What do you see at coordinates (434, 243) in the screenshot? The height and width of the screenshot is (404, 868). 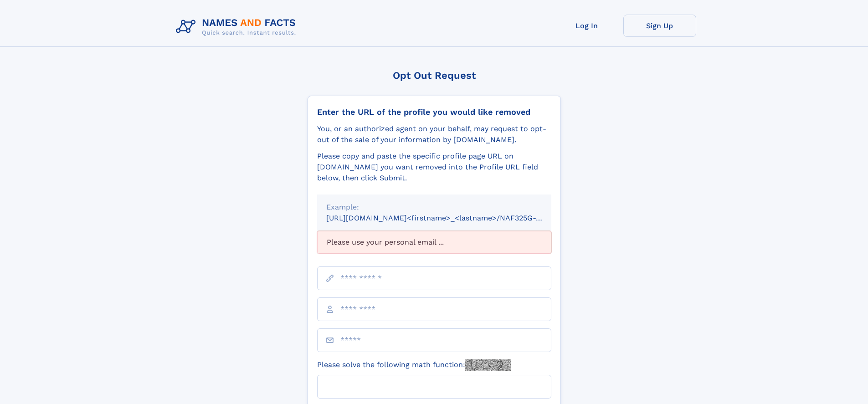 I see `div: Please use your personal email ...` at bounding box center [434, 243].